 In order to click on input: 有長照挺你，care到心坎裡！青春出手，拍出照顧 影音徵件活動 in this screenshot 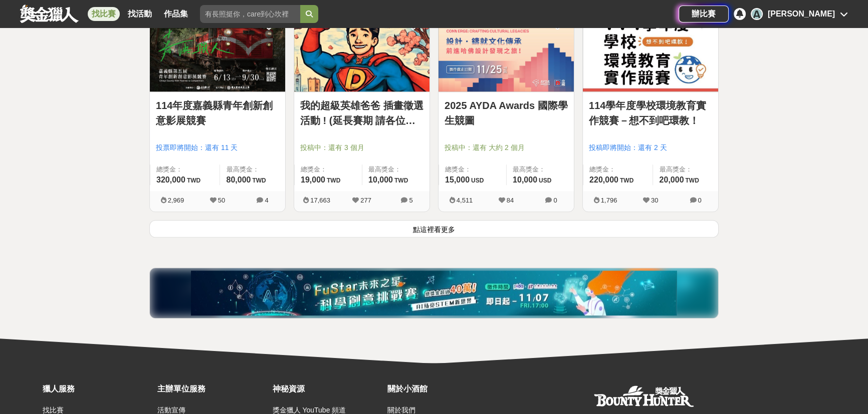, I will do `click(250, 14)`.